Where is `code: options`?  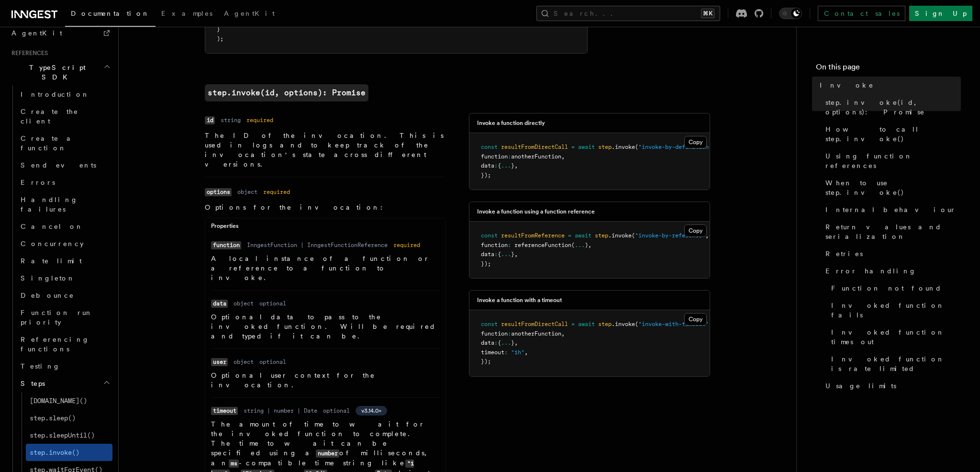 code: options is located at coordinates (218, 192).